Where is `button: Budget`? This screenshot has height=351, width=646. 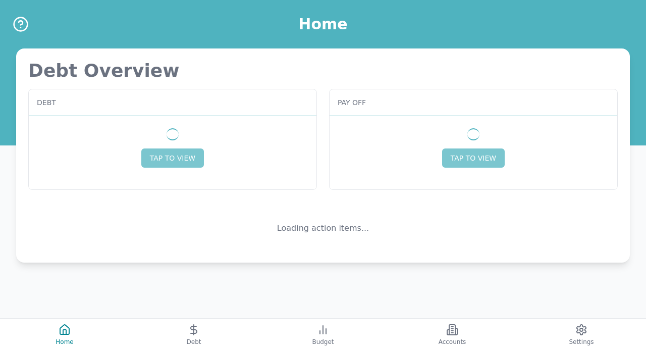 button: Budget is located at coordinates (323, 334).